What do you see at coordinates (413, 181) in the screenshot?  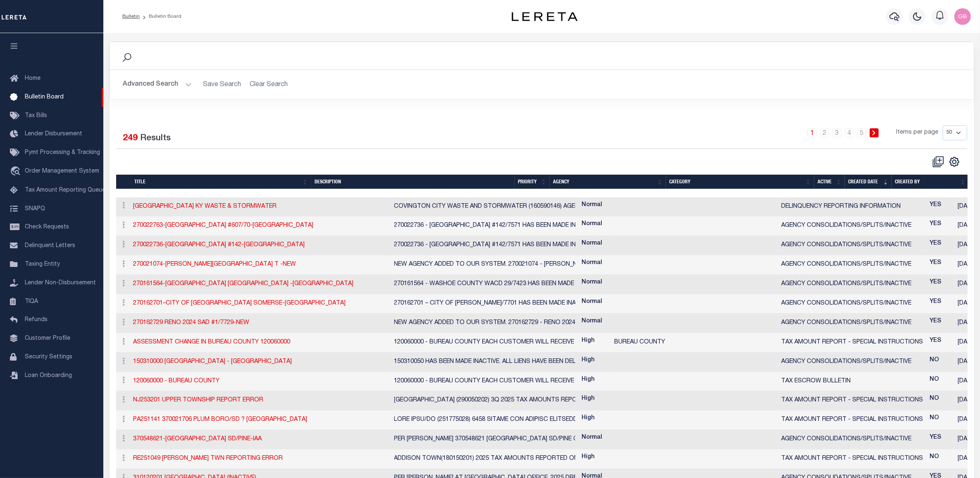 I see `th: description` at bounding box center [413, 181].